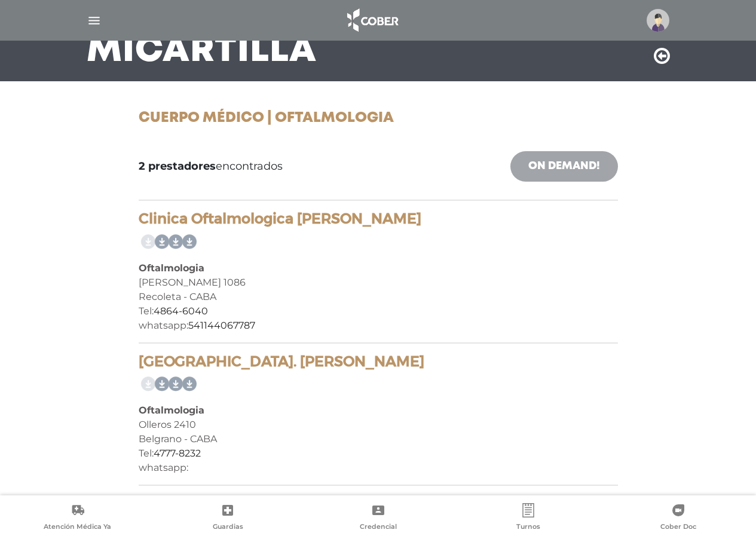  What do you see at coordinates (379, 439) in the screenshot?
I see `div: Belgrano - CABA` at bounding box center [379, 439].